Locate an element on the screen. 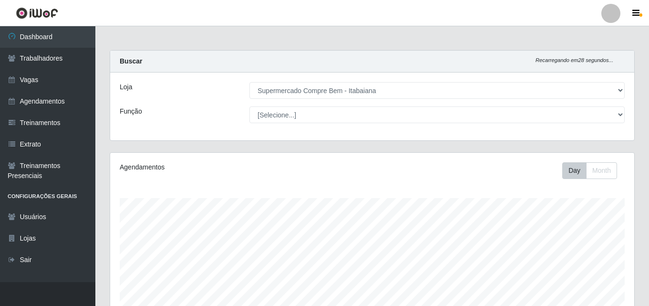 The image size is (649, 306). strong: Buscar is located at coordinates (131, 61).